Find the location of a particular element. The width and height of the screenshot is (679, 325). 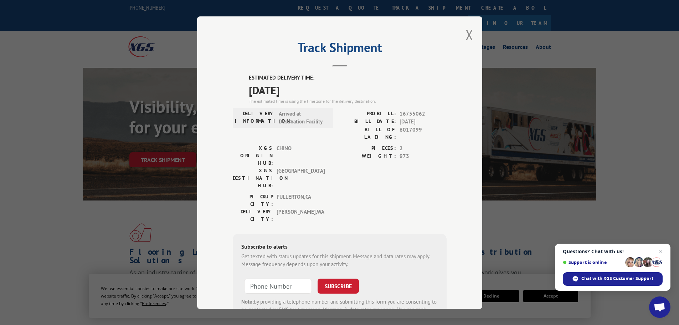

div: Chat with XGS Customer Support is located at coordinates (613, 279).